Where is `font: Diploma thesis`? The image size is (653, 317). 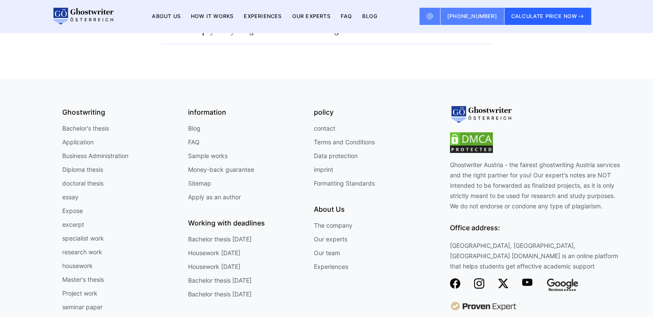
font: Diploma thesis is located at coordinates (82, 169).